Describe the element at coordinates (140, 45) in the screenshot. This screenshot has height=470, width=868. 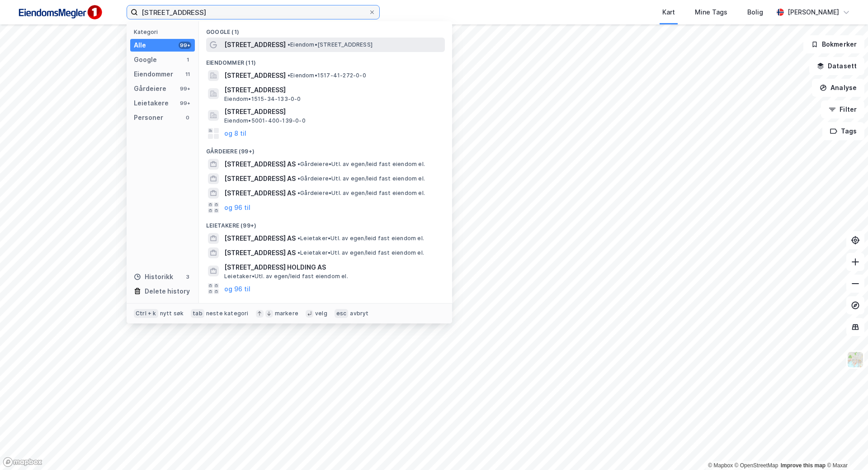
I see `div: Alle` at that location.